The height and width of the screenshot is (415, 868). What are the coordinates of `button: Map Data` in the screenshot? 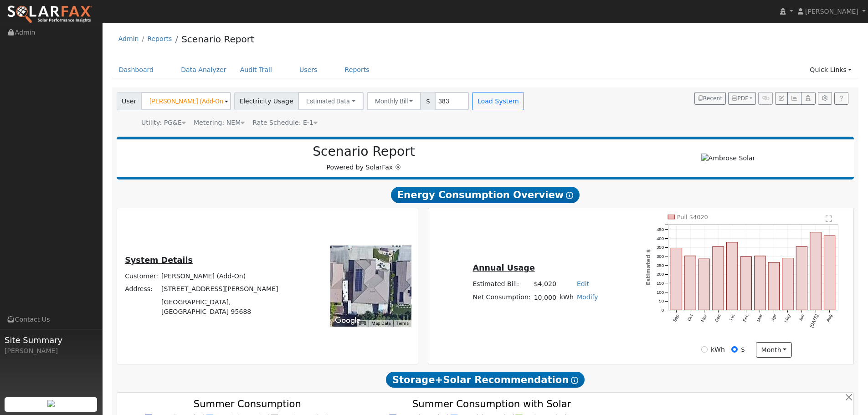 It's located at (381, 324).